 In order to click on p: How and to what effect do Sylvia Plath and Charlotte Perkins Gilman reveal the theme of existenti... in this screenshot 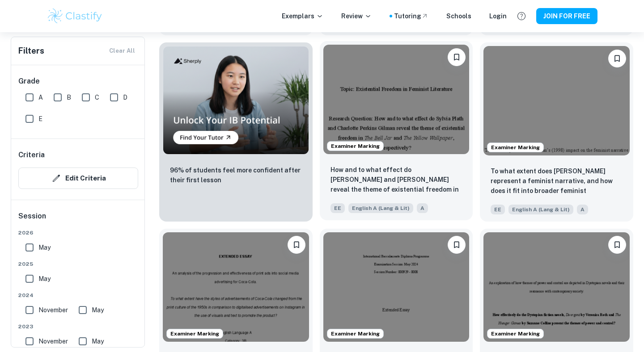, I will do `click(396, 180)`.